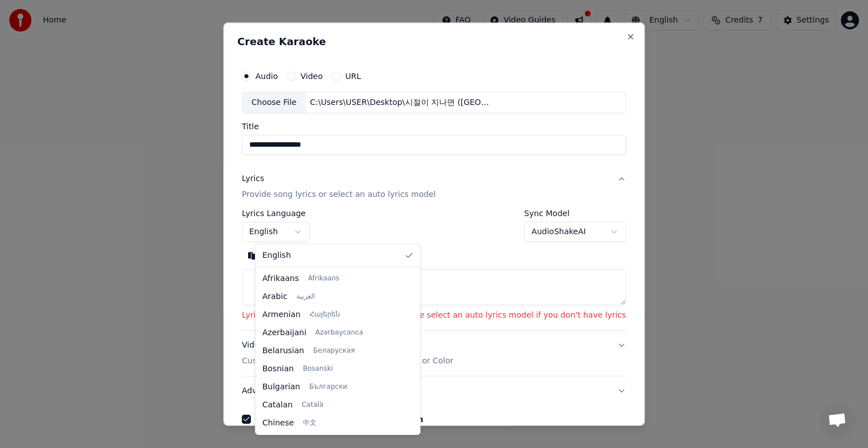 This screenshot has width=868, height=448. I want to click on span: Български, so click(328, 387).